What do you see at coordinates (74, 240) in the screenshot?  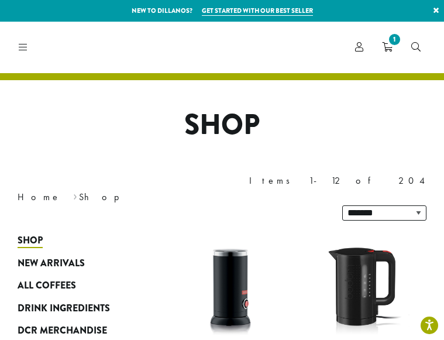 I see `a: Shop` at bounding box center [74, 240].